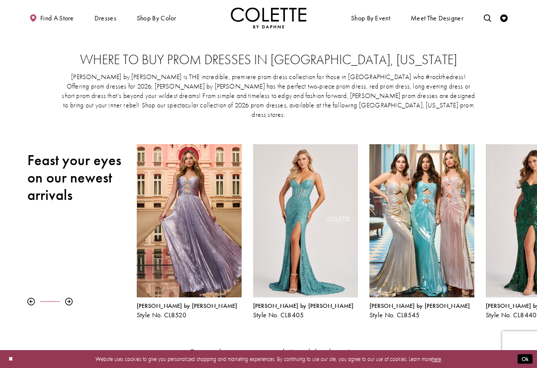  Describe the element at coordinates (189, 220) in the screenshot. I see `a: Visit Colette by Daphne Style No. CL8520 Page` at that location.